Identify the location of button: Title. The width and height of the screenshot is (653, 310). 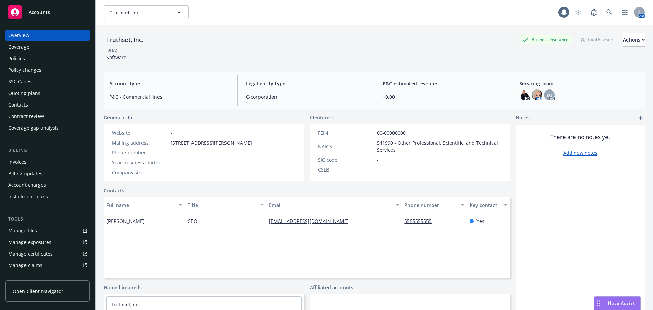
(225, 205).